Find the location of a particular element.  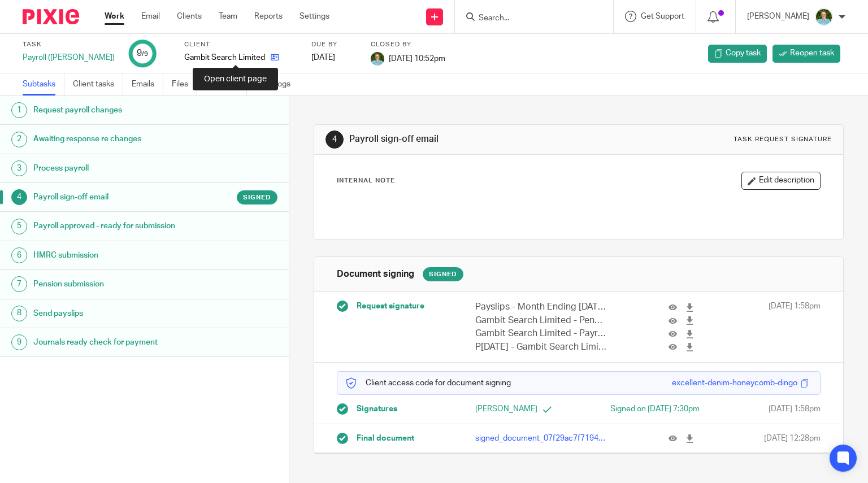

div: 2 is located at coordinates (19, 139).